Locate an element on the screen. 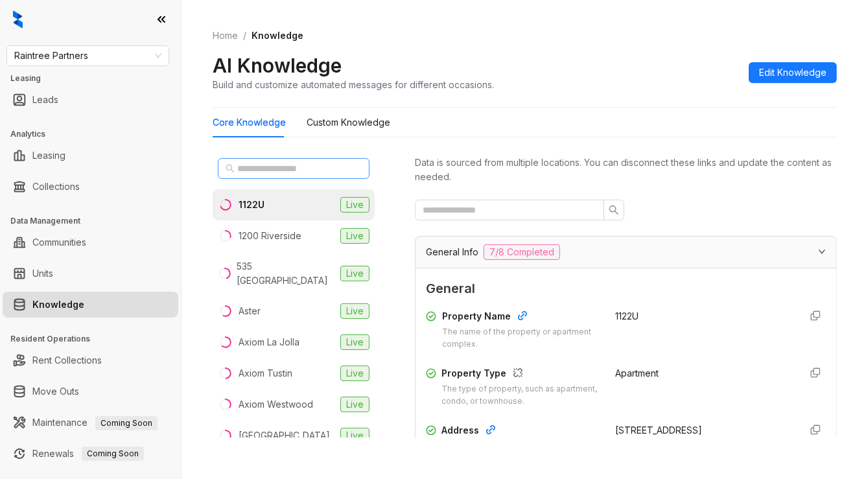 This screenshot has width=868, height=479. li: Leasing is located at coordinates (90, 155).